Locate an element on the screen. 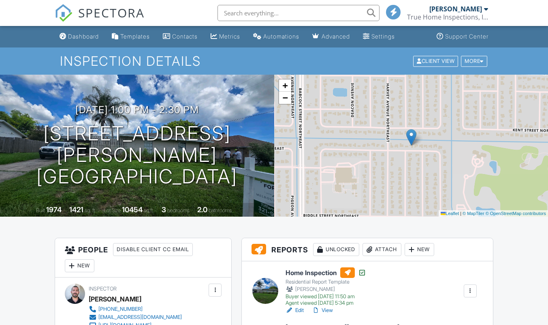 This screenshot has height=325, width=548. div: Templates is located at coordinates (135, 36).